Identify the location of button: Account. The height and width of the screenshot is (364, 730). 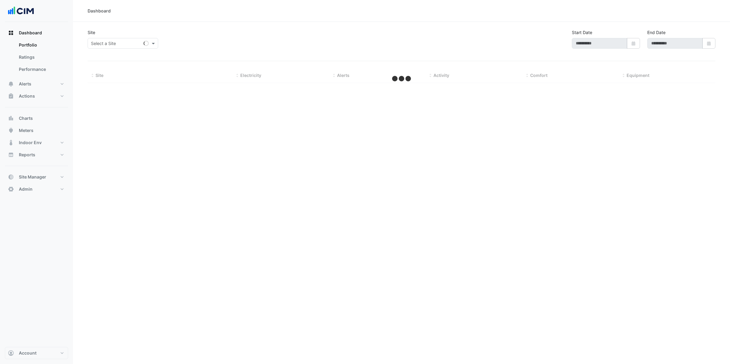
(37, 353).